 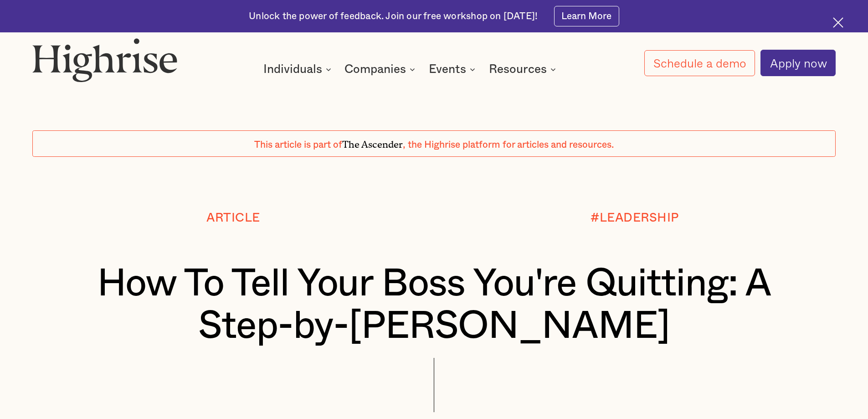 I want to click on img: Cross icon, so click(x=838, y=22).